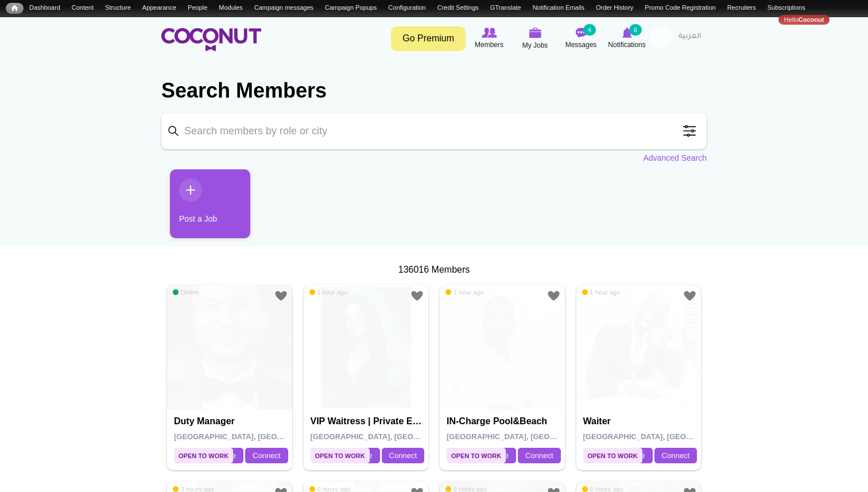 The height and width of the screenshot is (492, 868). What do you see at coordinates (434, 131) in the screenshot?
I see `input: Search members by role or city` at bounding box center [434, 131].